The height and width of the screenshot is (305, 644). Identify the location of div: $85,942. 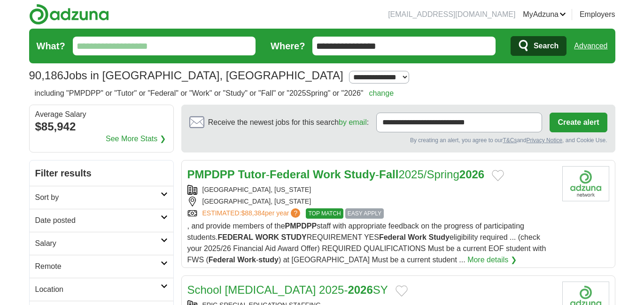
(101, 127).